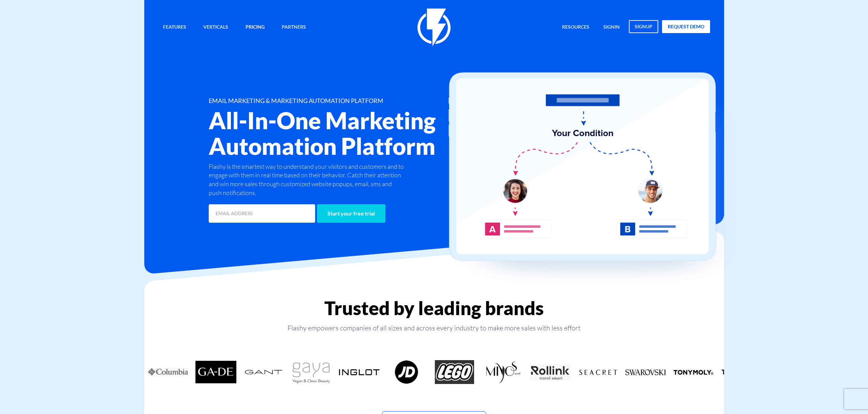 The width and height of the screenshot is (868, 414). I want to click on div: 11 / 18, so click(550, 372).